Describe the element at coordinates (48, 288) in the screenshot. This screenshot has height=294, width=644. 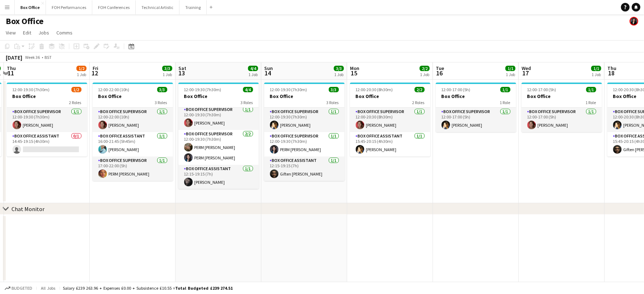
I see `span: All jobs` at that location.